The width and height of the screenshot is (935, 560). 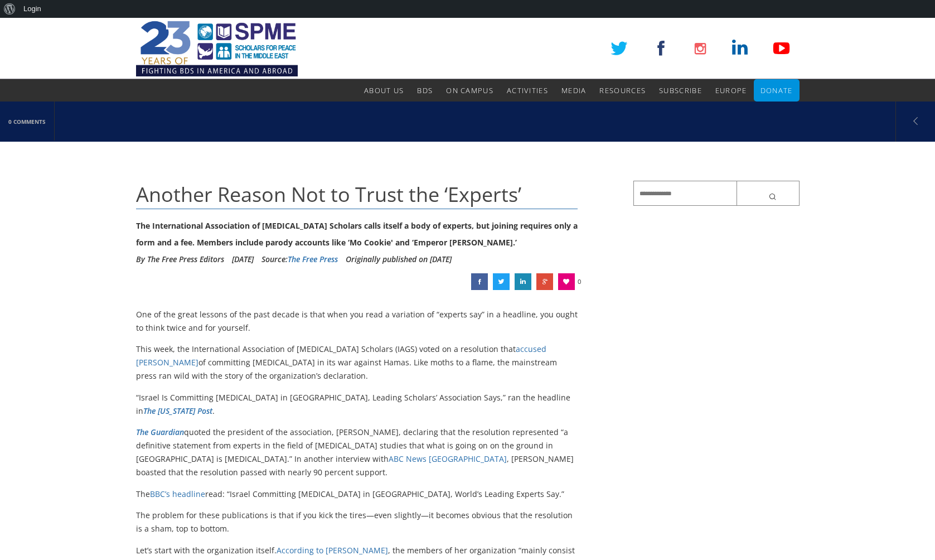 What do you see at coordinates (731, 91) in the screenshot?
I see `span: Europe` at bounding box center [731, 91].